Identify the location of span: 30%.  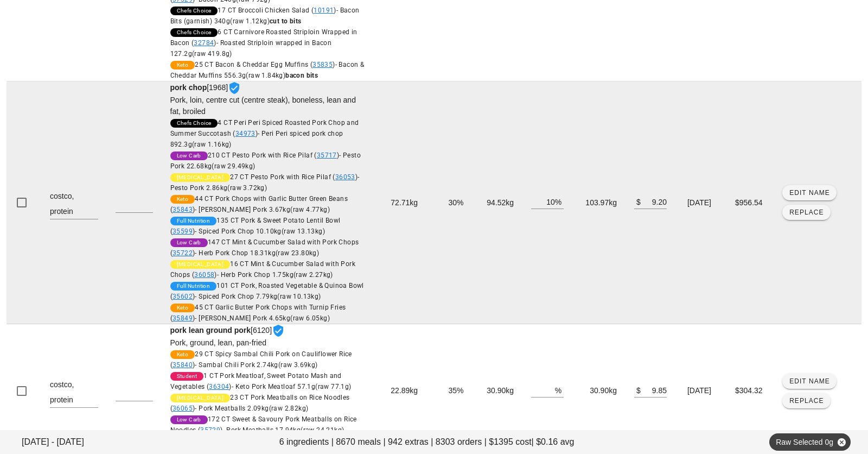
(456, 203).